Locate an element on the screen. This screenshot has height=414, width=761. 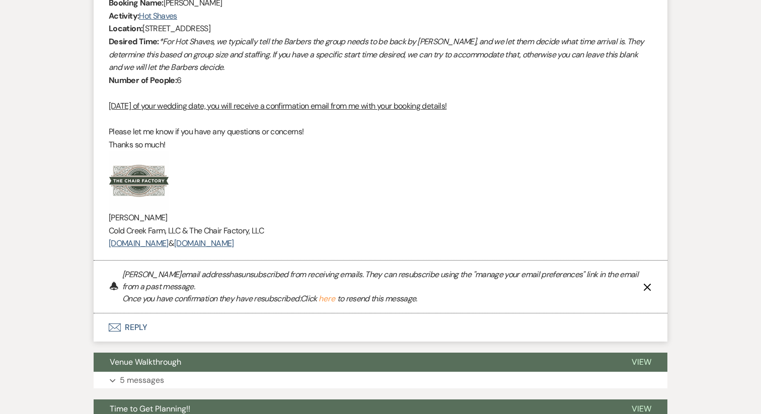
strong: Location: is located at coordinates (125, 28).